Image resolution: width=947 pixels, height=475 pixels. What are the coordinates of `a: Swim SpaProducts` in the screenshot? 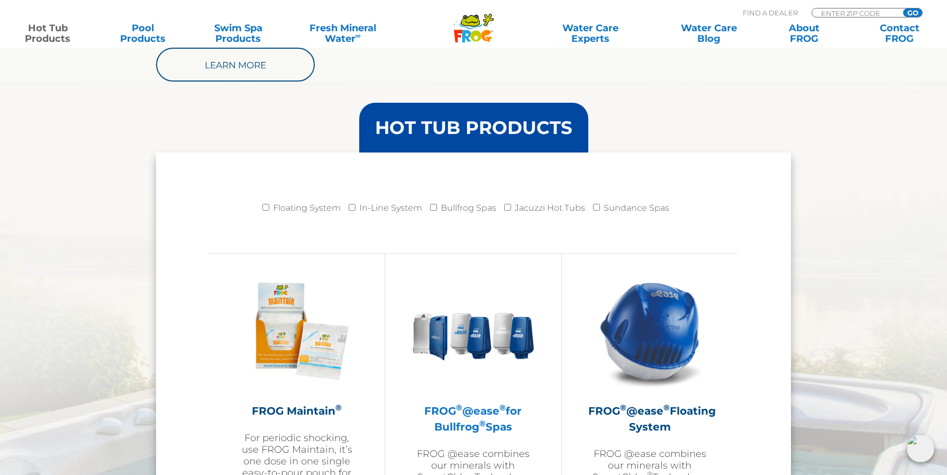 It's located at (238, 33).